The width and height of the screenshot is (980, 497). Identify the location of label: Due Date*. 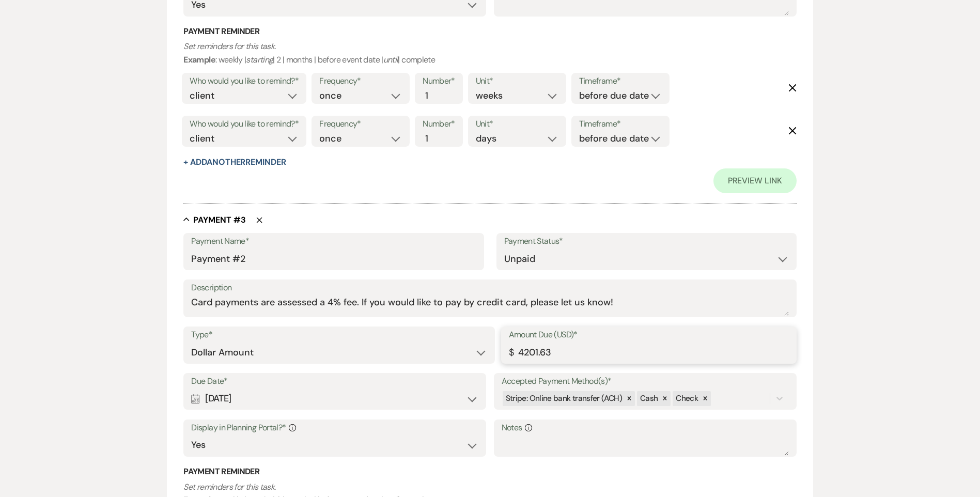
(335, 381).